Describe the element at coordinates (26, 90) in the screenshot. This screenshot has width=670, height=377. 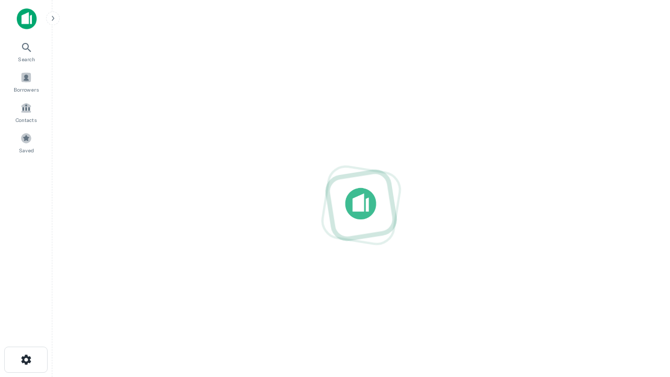
I see `span: Borrowers` at that location.